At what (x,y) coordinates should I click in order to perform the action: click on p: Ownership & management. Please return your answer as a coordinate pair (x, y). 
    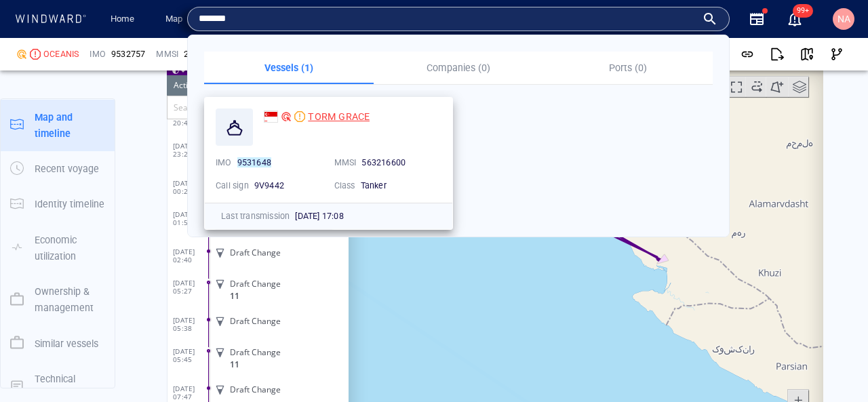
    Looking at the image, I should click on (70, 300).